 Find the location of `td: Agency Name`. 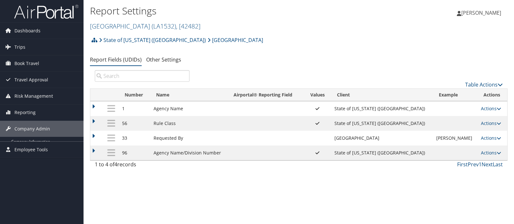

td: Agency Name is located at coordinates (189, 109).